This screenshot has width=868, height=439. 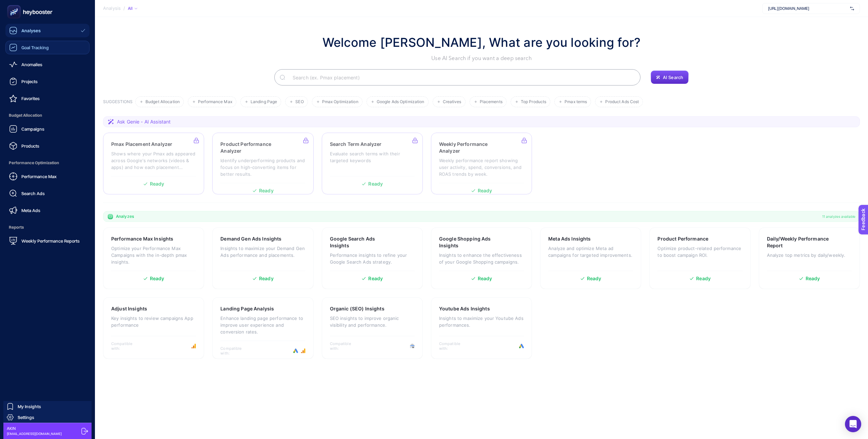 What do you see at coordinates (482, 321) in the screenshot?
I see `p: Insights to maximize your Youtube Ads performances.` at bounding box center [482, 321].